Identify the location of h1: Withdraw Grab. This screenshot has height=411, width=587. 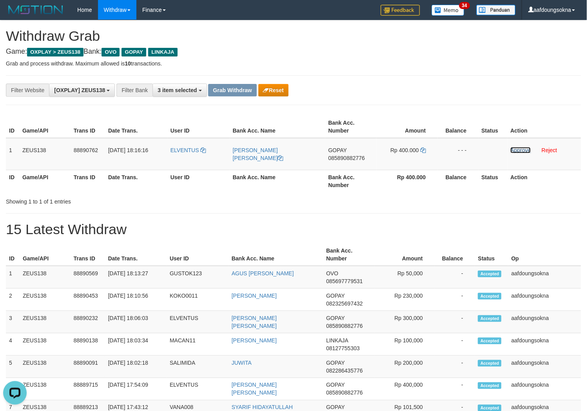
(293, 36).